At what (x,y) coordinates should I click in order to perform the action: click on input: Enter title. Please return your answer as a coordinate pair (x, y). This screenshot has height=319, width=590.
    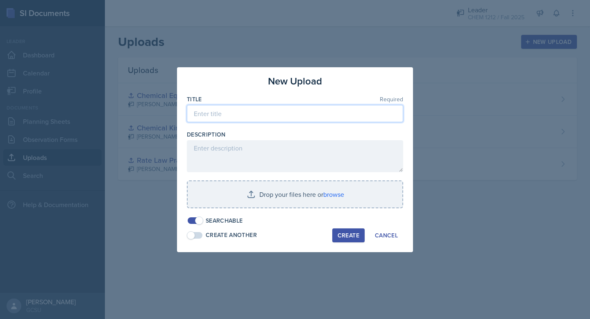
    Looking at the image, I should click on (295, 114).